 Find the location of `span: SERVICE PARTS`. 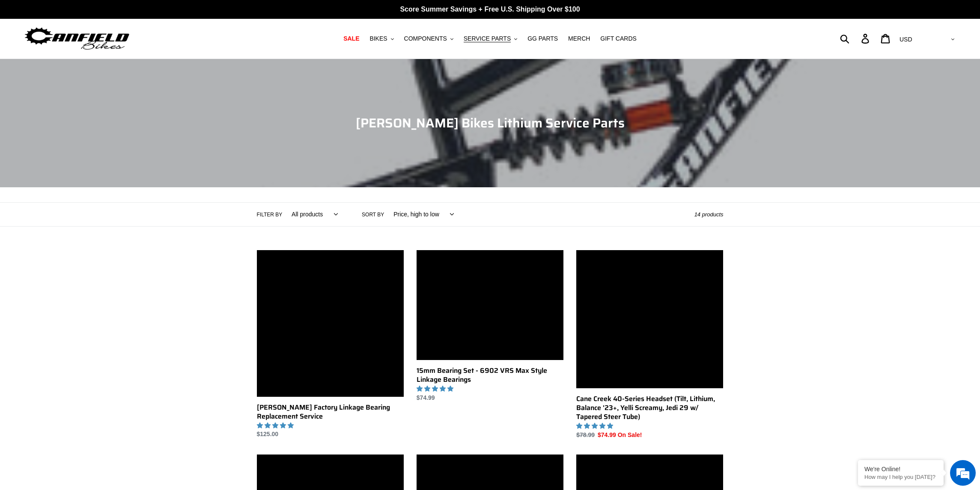

span: SERVICE PARTS is located at coordinates (487, 39).